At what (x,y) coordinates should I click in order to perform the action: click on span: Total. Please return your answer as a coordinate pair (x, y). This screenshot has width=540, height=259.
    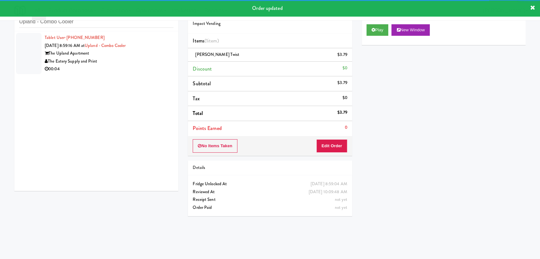
    Looking at the image, I should click on (198, 113).